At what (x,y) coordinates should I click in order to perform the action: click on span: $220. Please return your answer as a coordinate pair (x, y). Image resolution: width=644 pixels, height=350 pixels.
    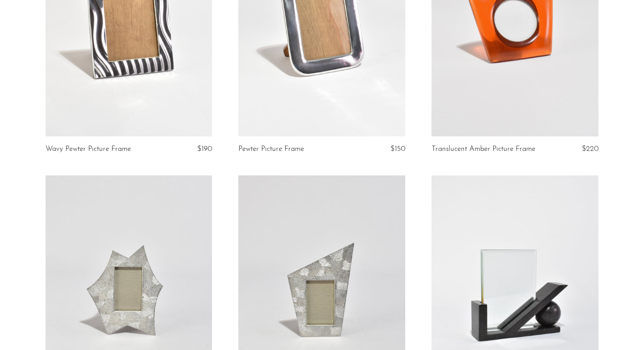
    Looking at the image, I should click on (590, 149).